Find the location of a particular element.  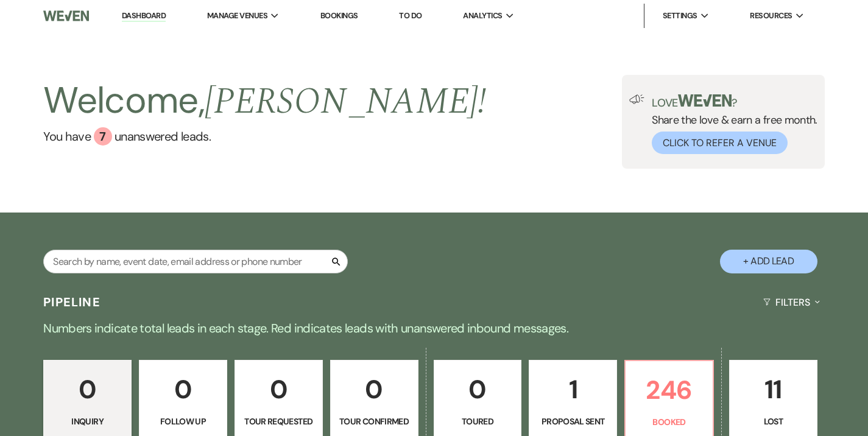

img: loud-speaker-illustration.svg is located at coordinates (637, 99).